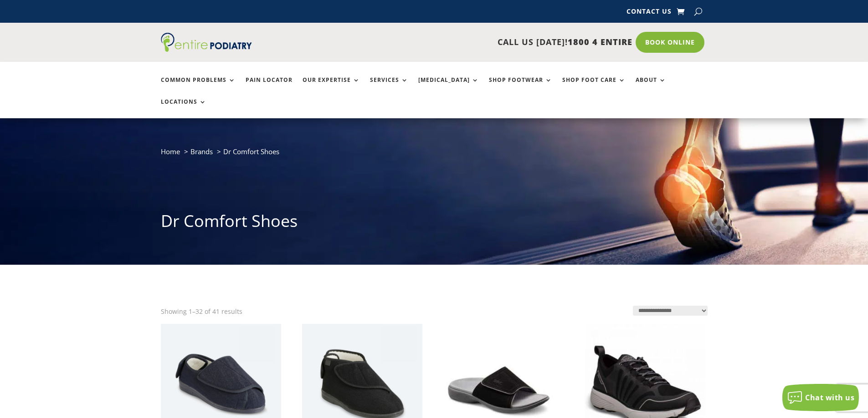 The width and height of the screenshot is (868, 418). Describe the element at coordinates (269, 86) in the screenshot. I see `a: Pain Locator` at that location.